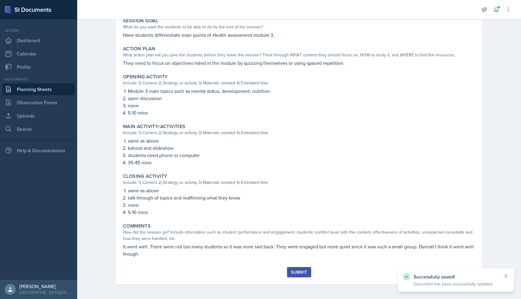 The image size is (521, 299). Describe the element at coordinates (39, 116) in the screenshot. I see `a: Uploads` at that location.